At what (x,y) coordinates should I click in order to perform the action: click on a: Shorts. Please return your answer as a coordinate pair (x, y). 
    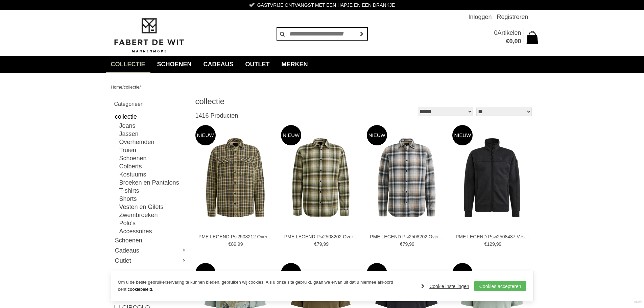
    Looking at the image, I should click on (153, 199).